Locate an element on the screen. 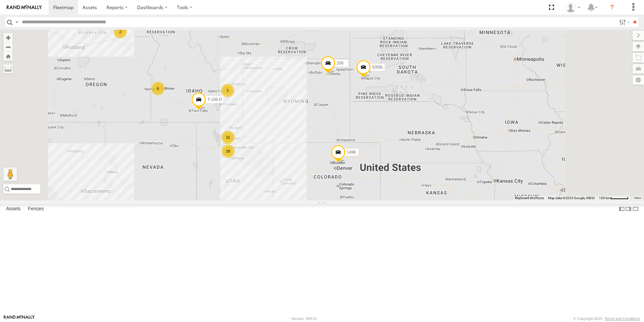 The width and height of the screenshot is (644, 322). span: 100 km is located at coordinates (605, 198).